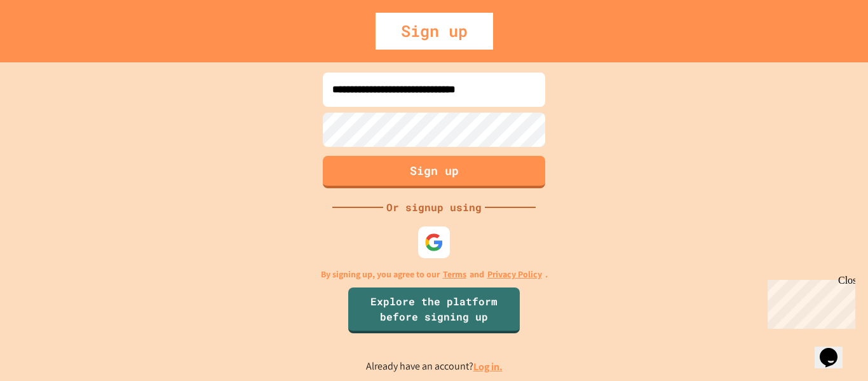 Image resolution: width=868 pixels, height=381 pixels. Describe the element at coordinates (434, 274) in the screenshot. I see `p: By signing up, you agree to our and .` at that location.